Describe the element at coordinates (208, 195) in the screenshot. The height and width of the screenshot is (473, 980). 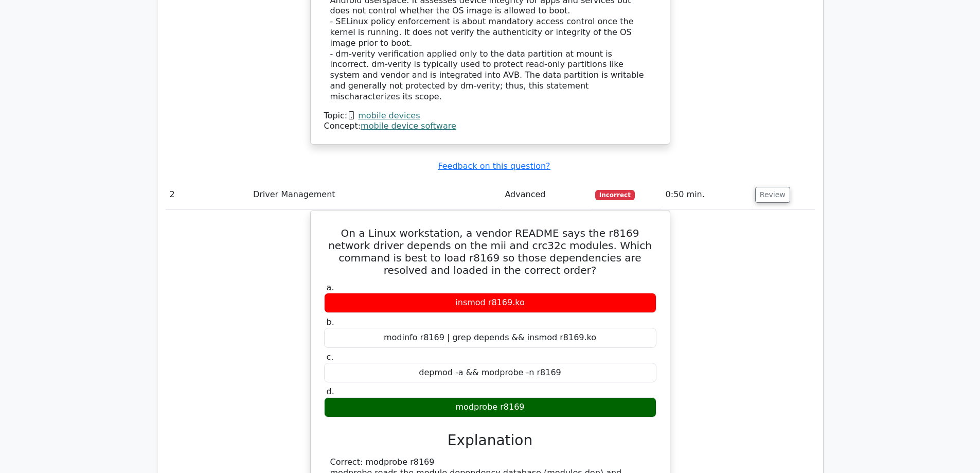
I see `td: 2` at that location.